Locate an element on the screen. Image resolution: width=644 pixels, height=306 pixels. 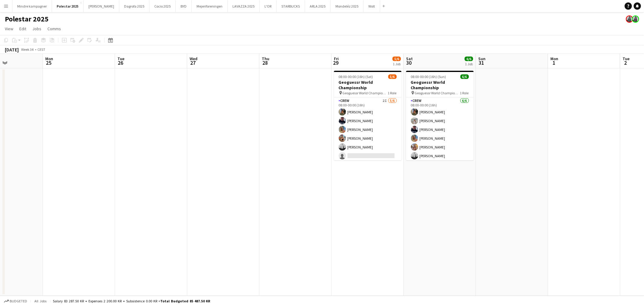
button: Mindre kampagner is located at coordinates (32, 6).